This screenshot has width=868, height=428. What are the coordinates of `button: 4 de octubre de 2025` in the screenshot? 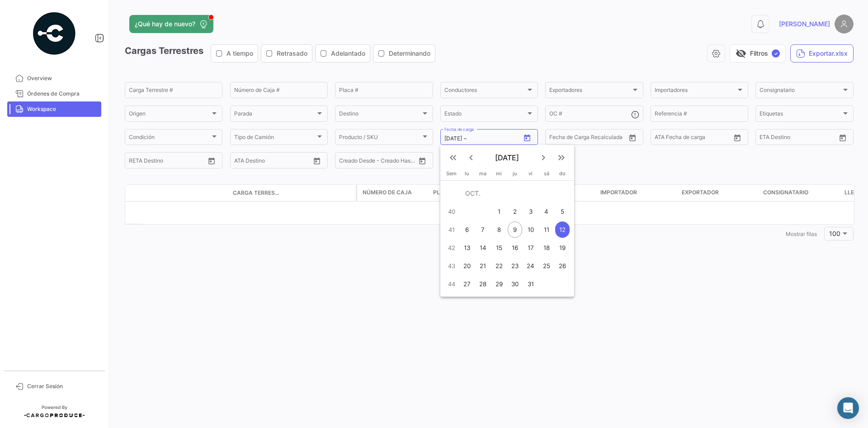 It's located at (546, 211).